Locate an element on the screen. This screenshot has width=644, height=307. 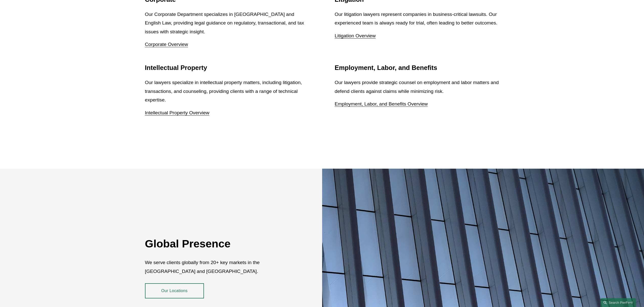
h2: Intellectual Property is located at coordinates (227, 68).